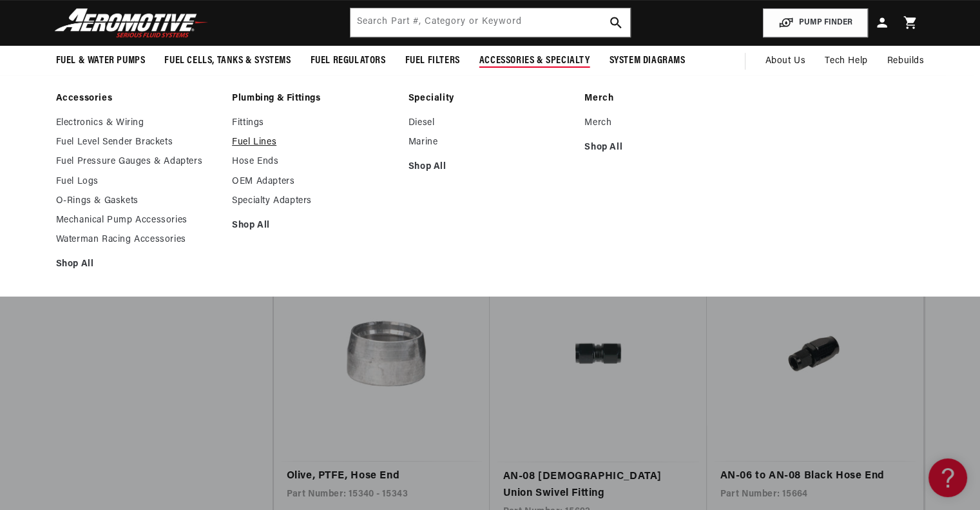  Describe the element at coordinates (906, 61) in the screenshot. I see `span: Rebuilds` at that location.